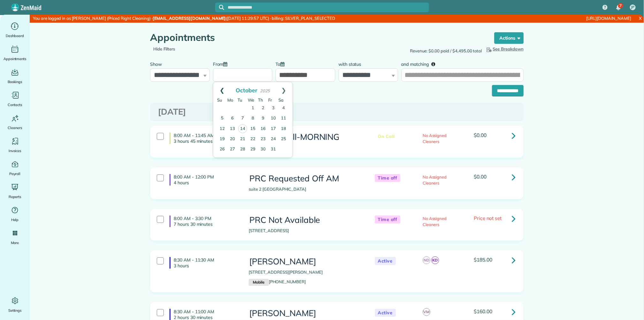 Image resolution: width=644 pixels, height=320 pixels. Describe the element at coordinates (222, 64) in the screenshot. I see `label: From` at that location.